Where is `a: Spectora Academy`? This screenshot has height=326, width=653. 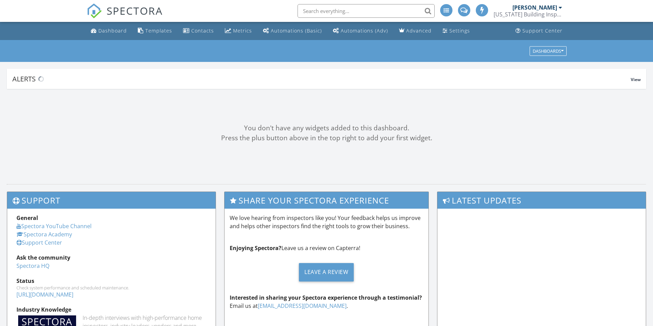 a: Spectora Academy is located at coordinates (44, 235).